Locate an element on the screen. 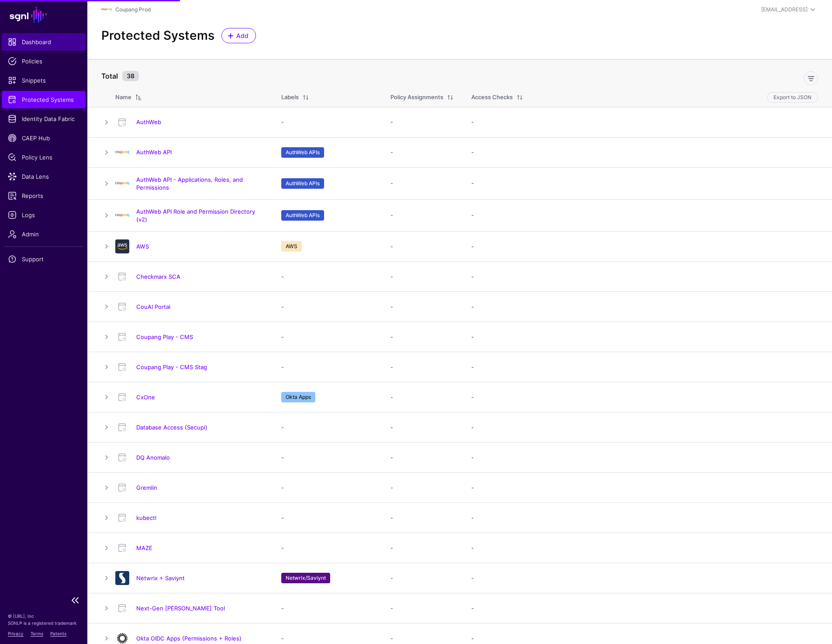 This screenshot has width=832, height=644. img: svg+xml;base64,PD94bWwgdmVyc2lvbj0iMS4wIiBlbmNvZGluZz0iVVRGLTgiIHN0YW5kYWxvbmU9Im5vIj8+CjwhLS0gQ3... is located at coordinates (122, 184).